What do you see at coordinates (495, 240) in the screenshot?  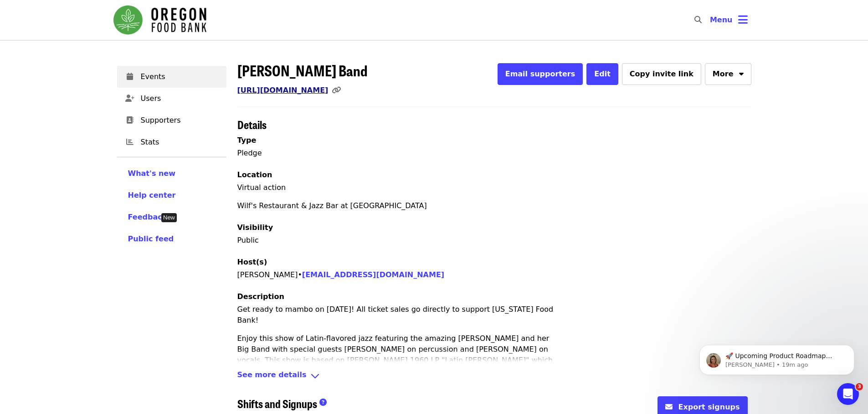 I see `p: Public` at bounding box center [495, 240].